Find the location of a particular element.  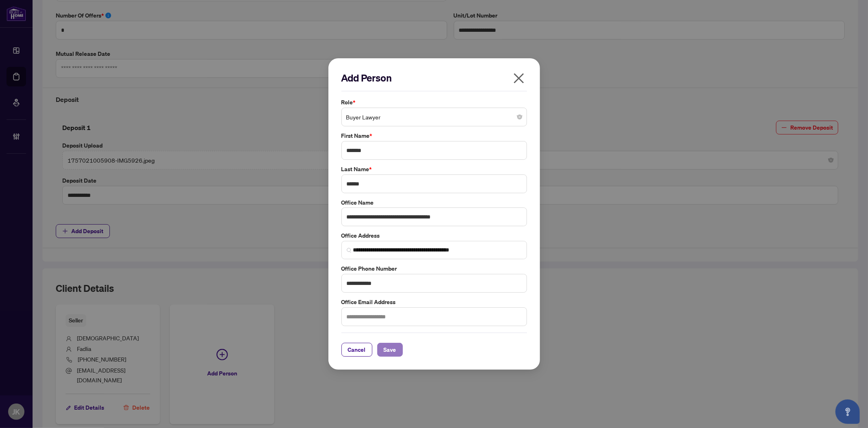

label: First Name is located at coordinates (434, 136).